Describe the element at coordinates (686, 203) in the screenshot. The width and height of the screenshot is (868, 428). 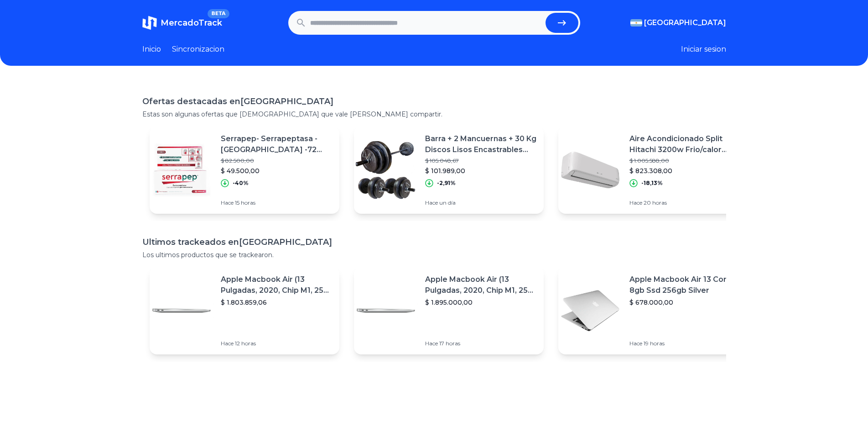
I see `p: Hace 20 horas` at that location.